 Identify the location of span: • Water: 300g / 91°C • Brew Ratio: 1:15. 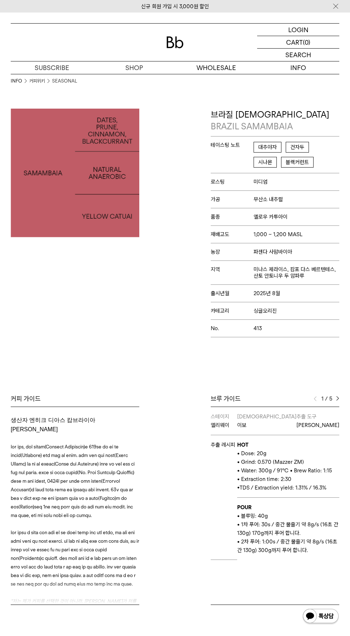
(285, 471).